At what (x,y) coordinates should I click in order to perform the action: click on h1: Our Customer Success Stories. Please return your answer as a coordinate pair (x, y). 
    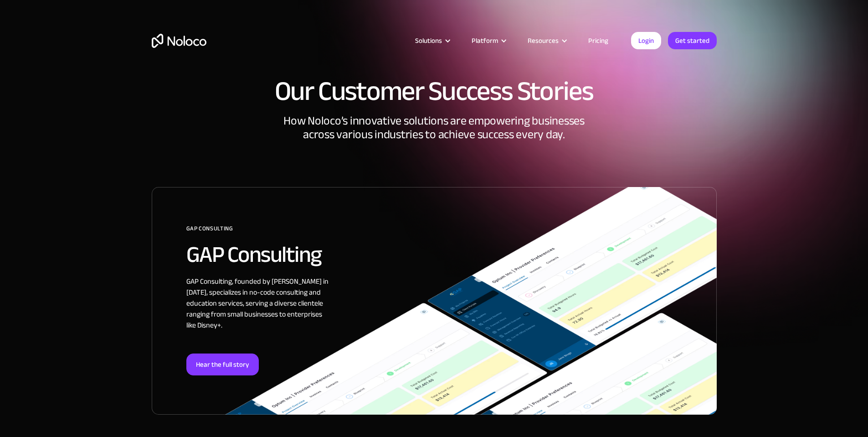
    Looking at the image, I should click on (434, 91).